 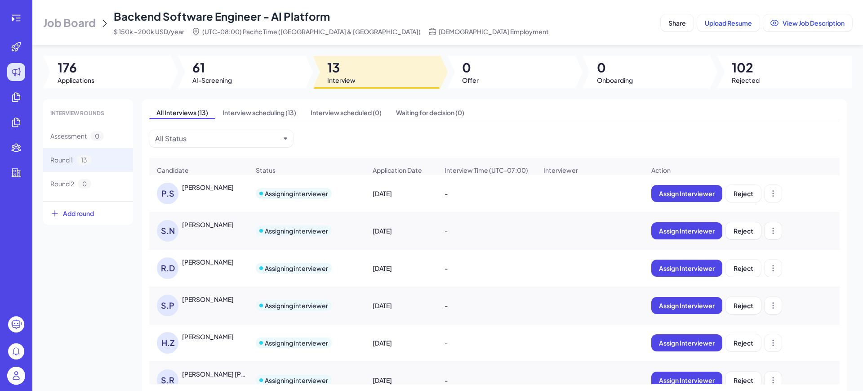 I want to click on div: Sri Nikitha Kalidindi, so click(x=208, y=224).